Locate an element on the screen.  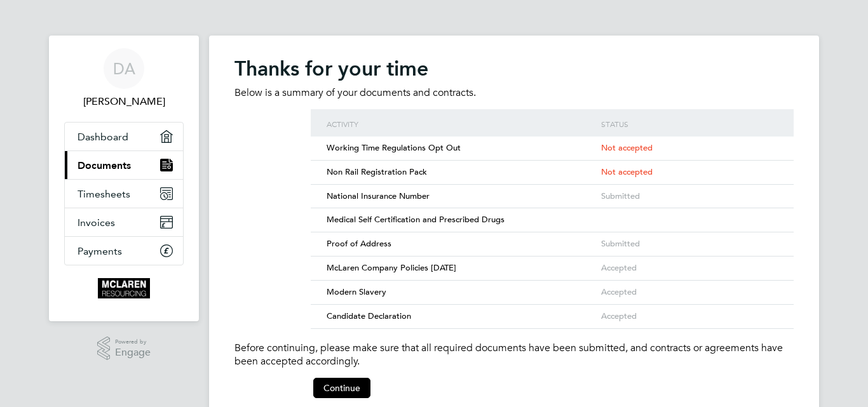
span: Working Time Regulations Opt Out is located at coordinates (393, 147).